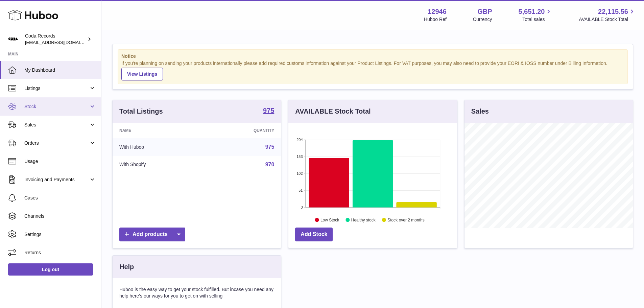  I want to click on text: Healthy stock, so click(363, 220).